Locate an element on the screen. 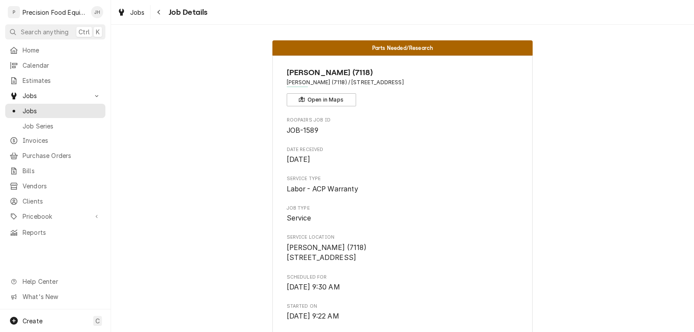  span: Ctrl is located at coordinates (84, 32).